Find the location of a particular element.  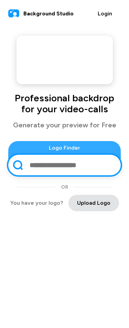

button: Login is located at coordinates (105, 14).